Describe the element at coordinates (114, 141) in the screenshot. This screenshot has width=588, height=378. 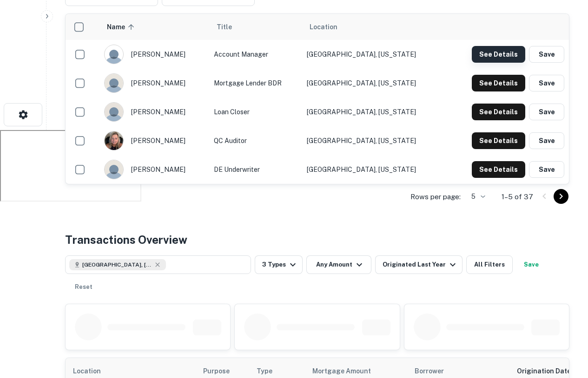
I see `img: 1688583054939` at that location.